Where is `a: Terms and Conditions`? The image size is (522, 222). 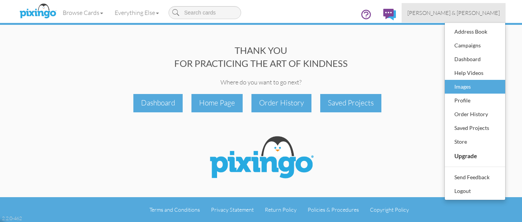 a: Terms and Conditions is located at coordinates (175, 209).